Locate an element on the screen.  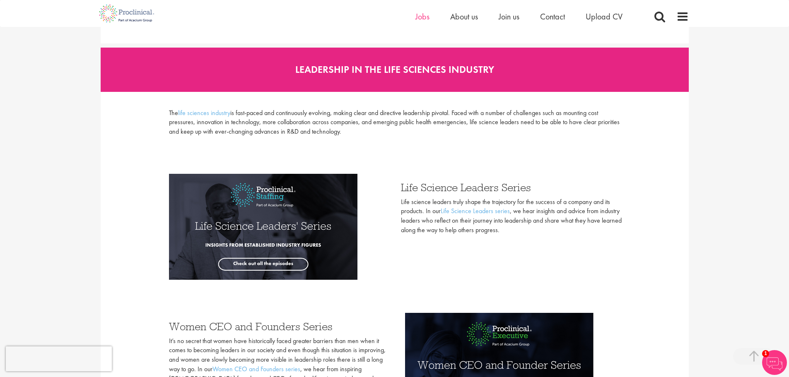
a: Life Science Leaders series is located at coordinates (475, 211).